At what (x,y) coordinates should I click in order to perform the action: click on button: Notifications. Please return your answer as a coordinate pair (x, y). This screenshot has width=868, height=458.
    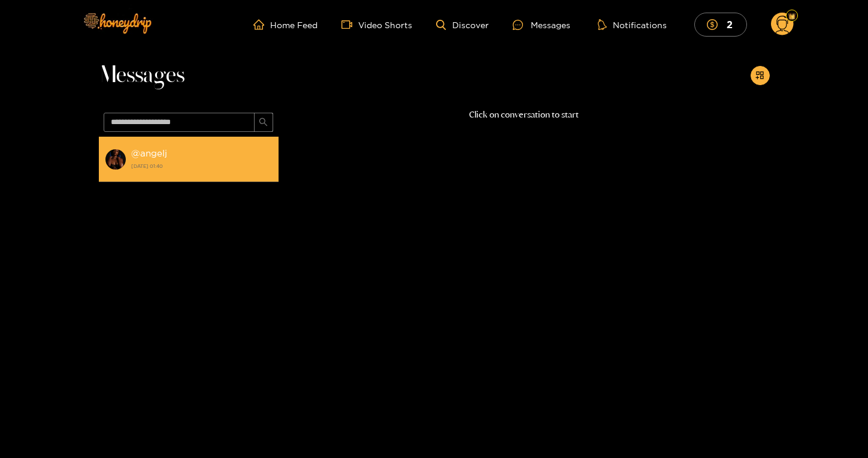
    Looking at the image, I should click on (632, 24).